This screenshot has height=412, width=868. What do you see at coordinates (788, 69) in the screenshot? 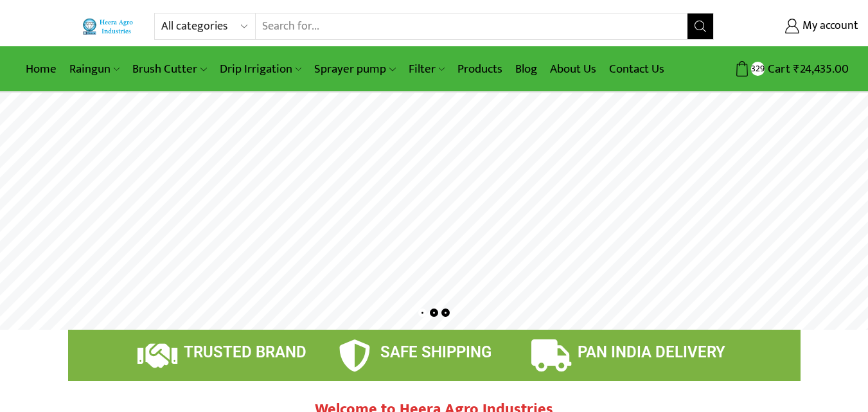
I see `a: 329 Cart ₹24,435.00` at bounding box center [788, 69].